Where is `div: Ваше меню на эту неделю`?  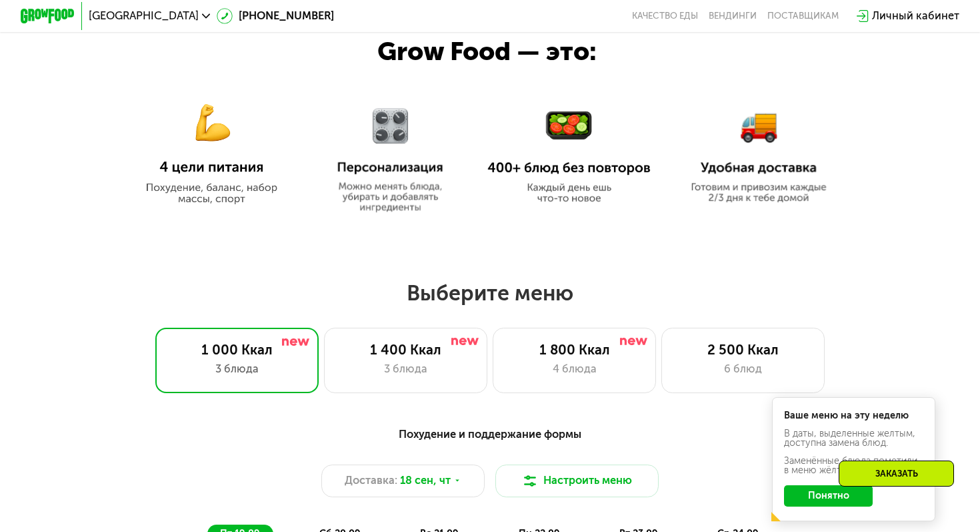
div: Ваше меню на эту неделю is located at coordinates (854, 415).